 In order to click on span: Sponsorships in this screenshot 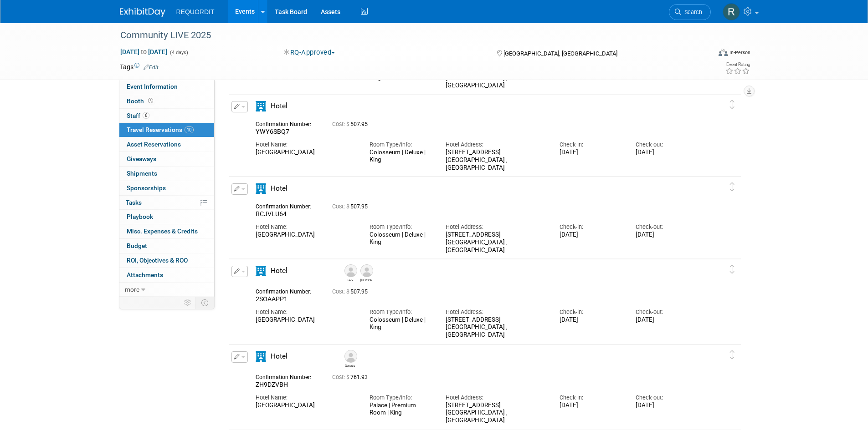, I will do `click(146, 188)`.